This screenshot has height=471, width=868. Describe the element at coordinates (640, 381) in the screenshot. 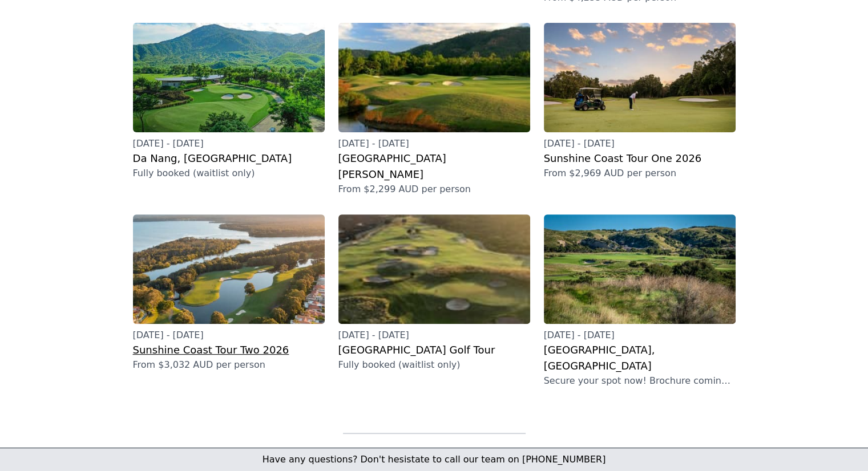

I see `p: Secure your spot now! Brochure coming soon` at that location.